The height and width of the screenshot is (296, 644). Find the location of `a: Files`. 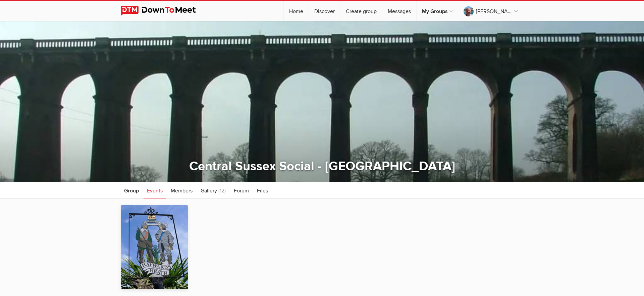

a: Files is located at coordinates (262, 190).